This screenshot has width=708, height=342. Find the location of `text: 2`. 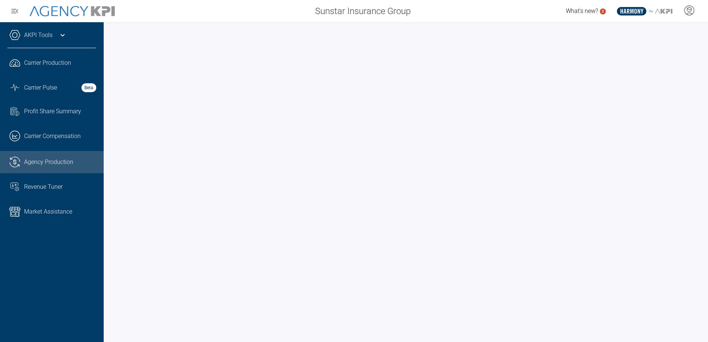

text: 2 is located at coordinates (603, 11).